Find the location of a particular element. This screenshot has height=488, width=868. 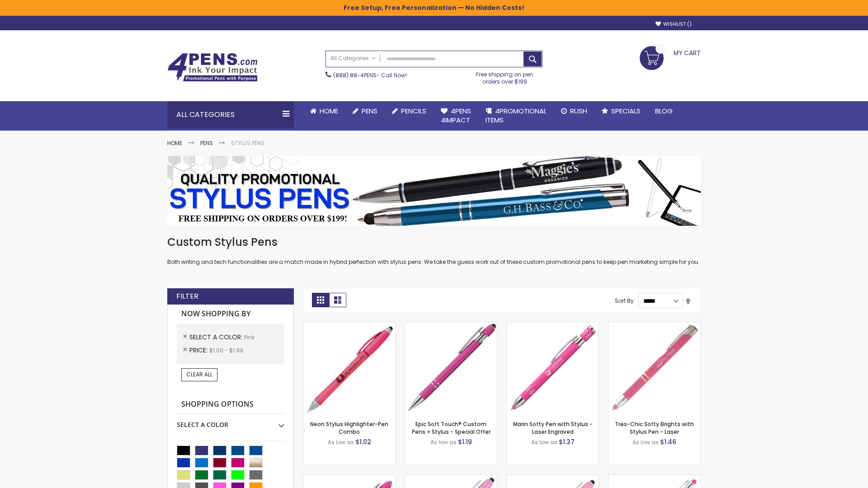

span: Price is located at coordinates (199, 350).